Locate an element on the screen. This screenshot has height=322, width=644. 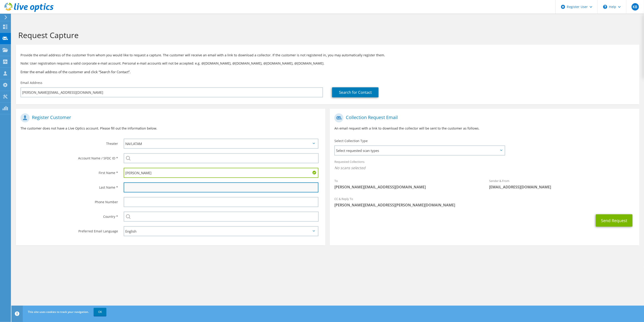
p: Provide the email address of the customer from whom you would like to request a capture. The cust... is located at coordinates (328, 55).